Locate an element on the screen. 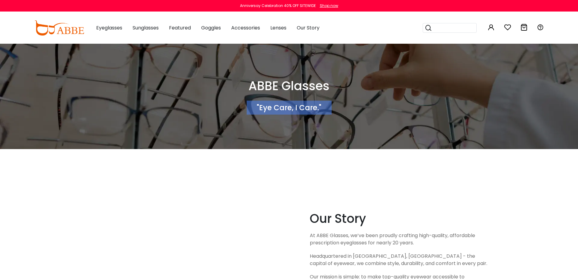 The image size is (578, 279). div: Shop now is located at coordinates (329, 6).